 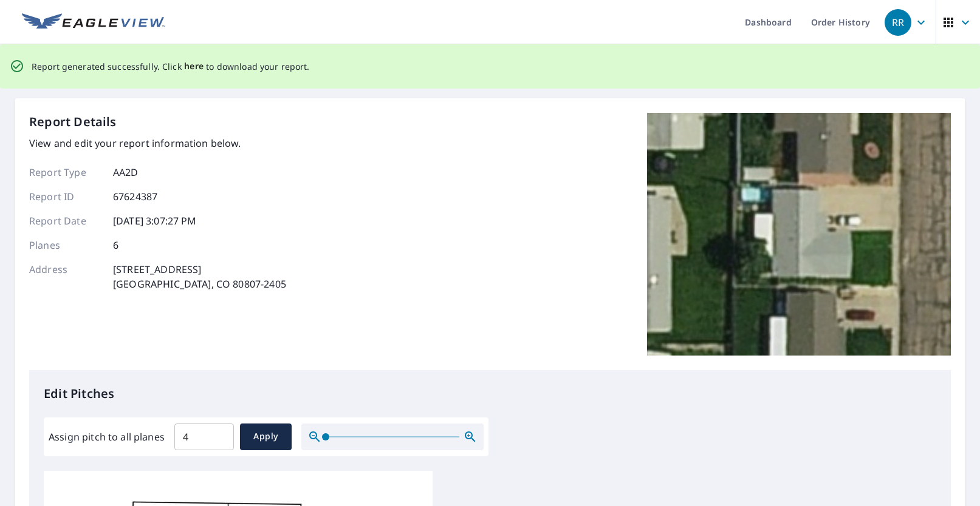 I want to click on p: Report Details, so click(x=73, y=122).